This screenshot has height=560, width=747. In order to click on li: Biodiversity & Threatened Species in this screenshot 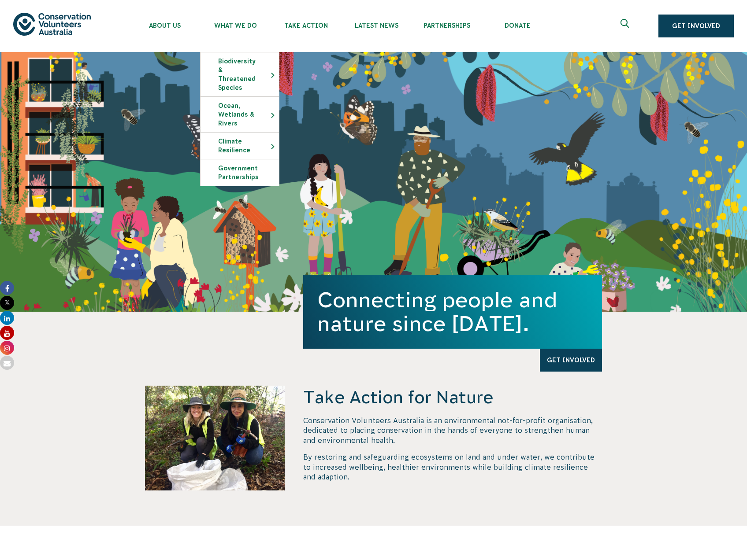, I will do `click(240, 74)`.